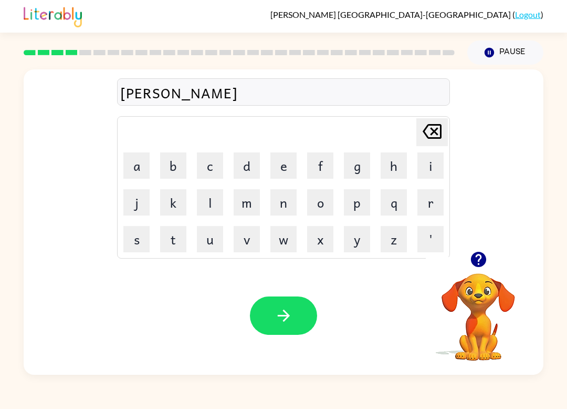  What do you see at coordinates (357, 202) in the screenshot?
I see `button: p` at bounding box center [357, 202].